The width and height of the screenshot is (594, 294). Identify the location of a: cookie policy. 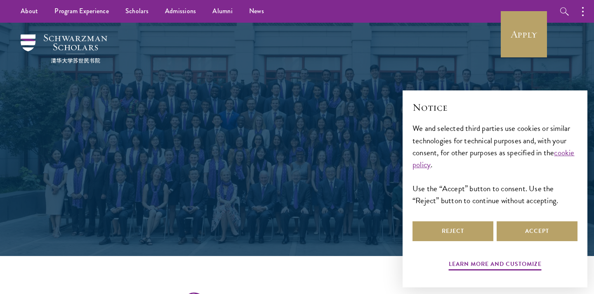
(493, 158).